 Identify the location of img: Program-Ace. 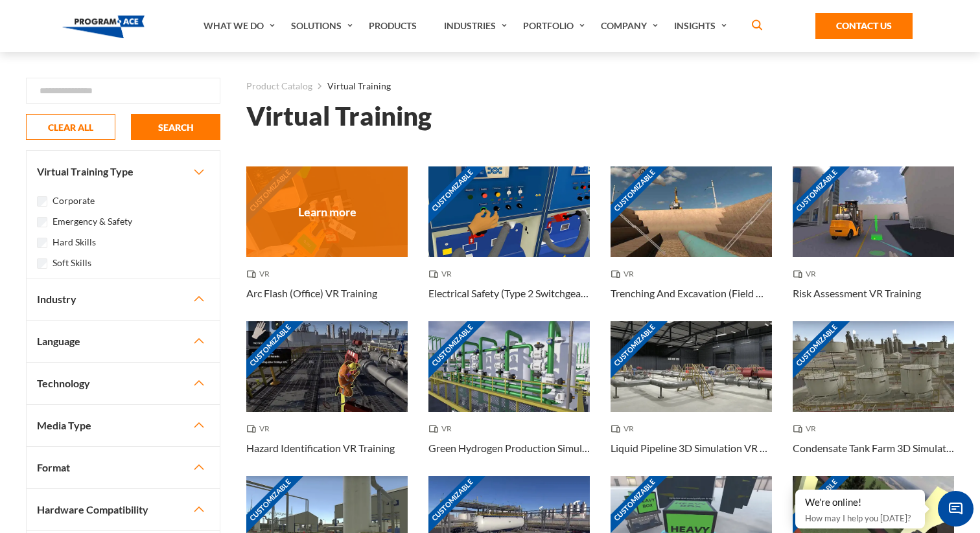
(103, 27).